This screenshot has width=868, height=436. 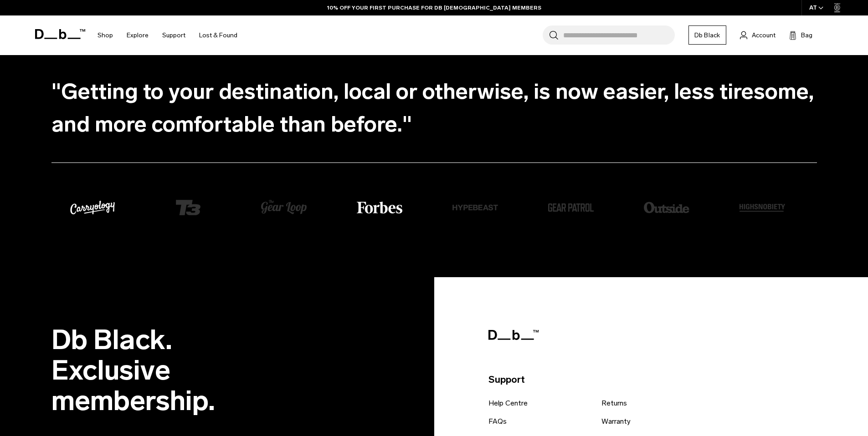 What do you see at coordinates (667, 208) in the screenshot?
I see `img: Daco_1655575_small.png` at bounding box center [667, 208].